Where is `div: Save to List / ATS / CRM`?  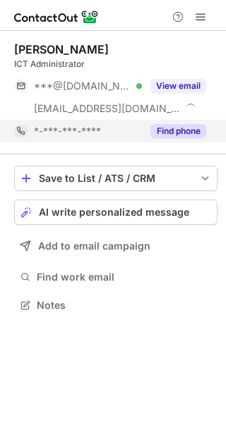 div: Save to List / ATS / CRM is located at coordinates (116, 178).